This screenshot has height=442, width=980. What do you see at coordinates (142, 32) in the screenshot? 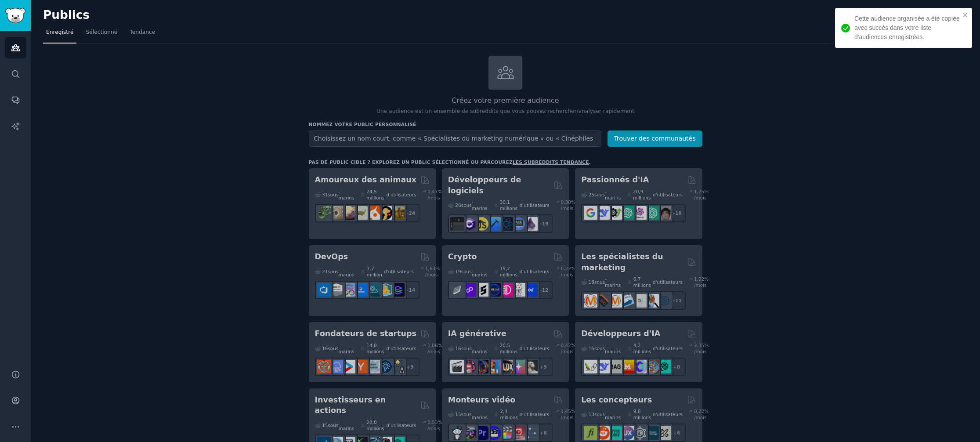
I see `font: Tendance` at bounding box center [142, 32].